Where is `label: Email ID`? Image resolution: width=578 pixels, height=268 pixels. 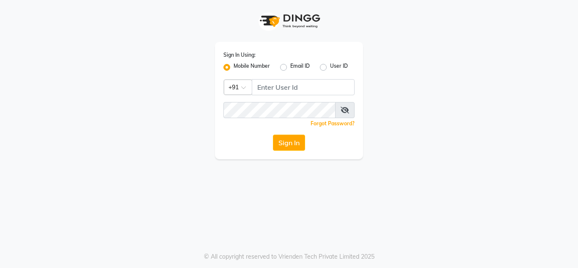 label: Email ID is located at coordinates (300, 67).